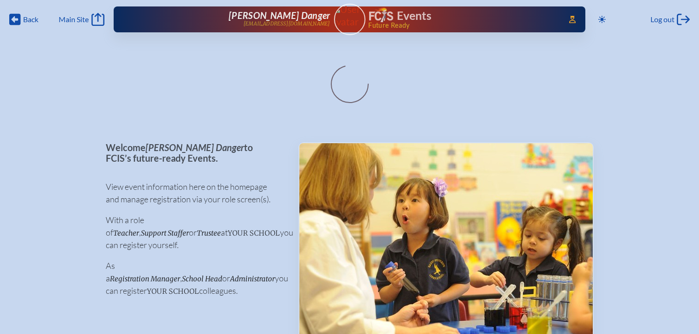  What do you see at coordinates (209, 233) in the screenshot?
I see `span: Trustee` at bounding box center [209, 233].